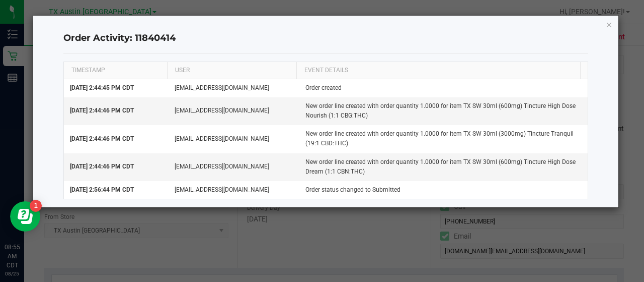 The width and height of the screenshot is (644, 282). I want to click on th: EVENT DETAILS, so click(439, 71).